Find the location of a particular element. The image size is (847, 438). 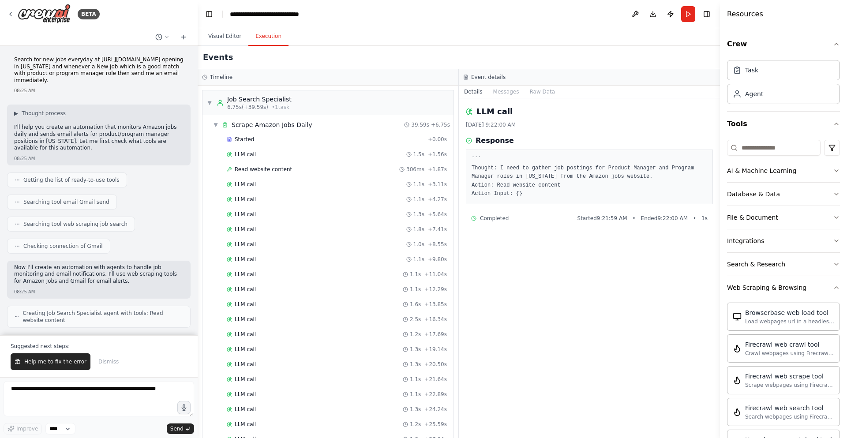

span: + 7.41s is located at coordinates (437, 229).